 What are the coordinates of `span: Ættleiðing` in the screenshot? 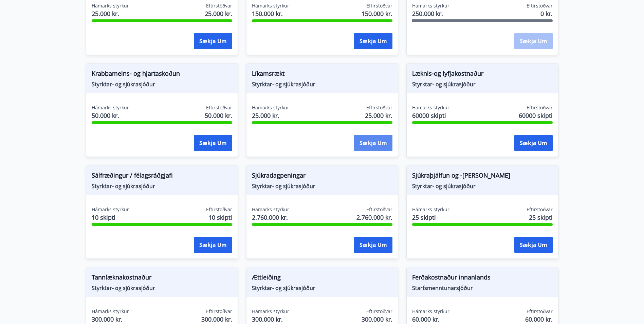 It's located at (322, 278).